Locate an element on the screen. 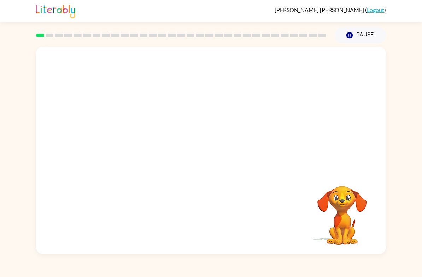 The height and width of the screenshot is (277, 422). button: Pause is located at coordinates (360, 35).